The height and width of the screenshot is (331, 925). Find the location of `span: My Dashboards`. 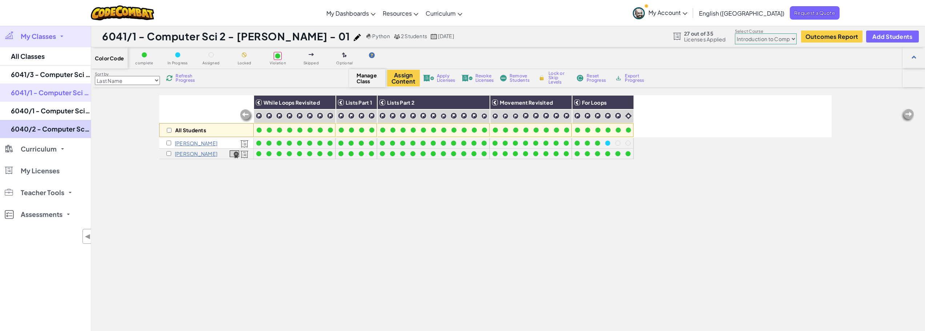

span: My Dashboards is located at coordinates (348, 13).